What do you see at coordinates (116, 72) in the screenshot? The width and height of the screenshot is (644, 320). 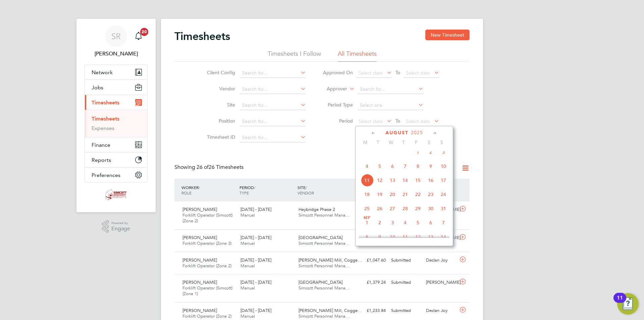 I see `button: Network` at bounding box center [116, 72].